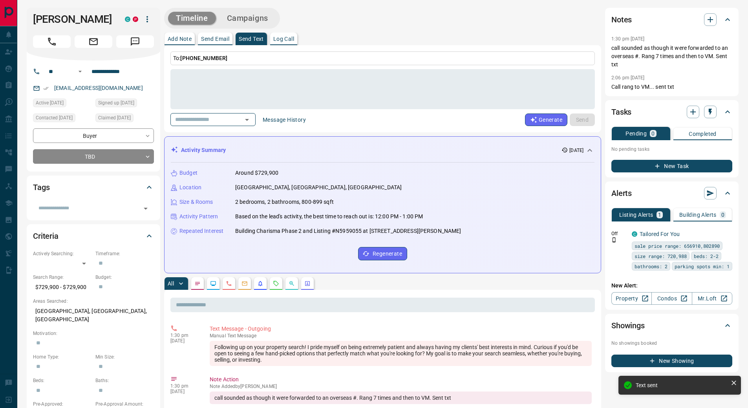  Describe the element at coordinates (199, 216) in the screenshot. I see `p: Activity Pattern` at that location.